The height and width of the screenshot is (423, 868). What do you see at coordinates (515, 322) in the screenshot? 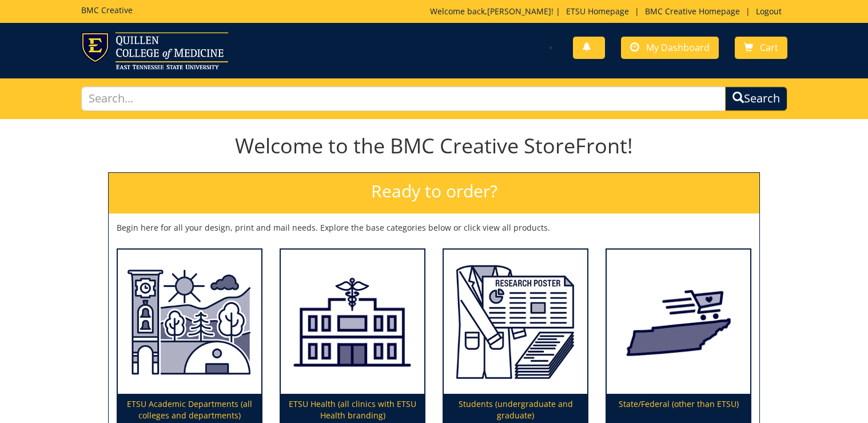
I see `img: Students (undergraduate and graduate)` at bounding box center [515, 322].